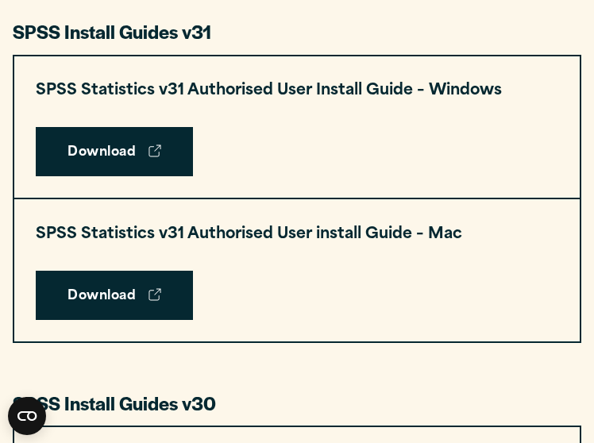 The image size is (594, 443). I want to click on h3: SPSS Install Guides v30, so click(297, 402).